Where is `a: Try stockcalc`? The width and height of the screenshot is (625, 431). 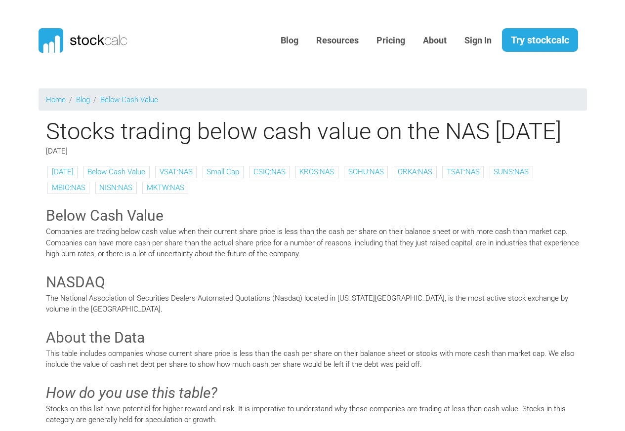
a: Try stockcalc is located at coordinates (540, 40).